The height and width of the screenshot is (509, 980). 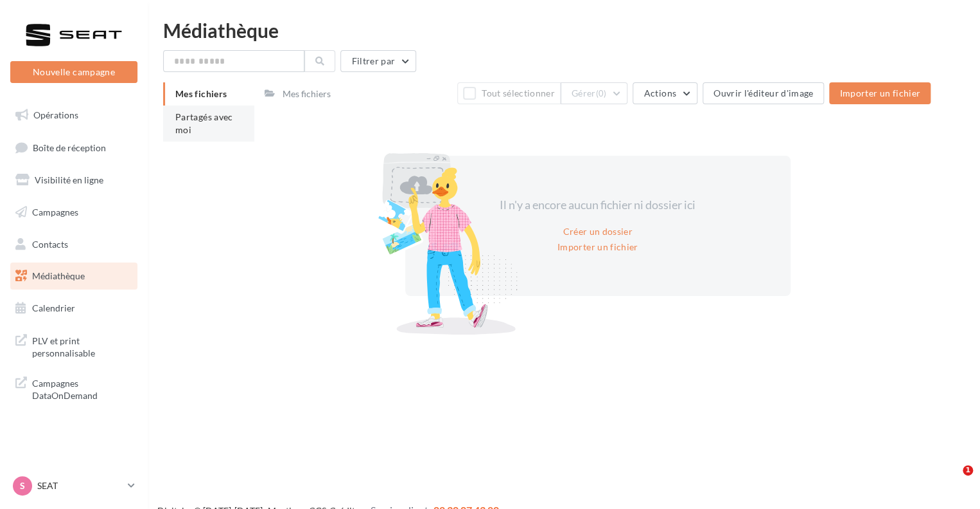 What do you see at coordinates (74, 115) in the screenshot?
I see `a: Opérations` at bounding box center [74, 115].